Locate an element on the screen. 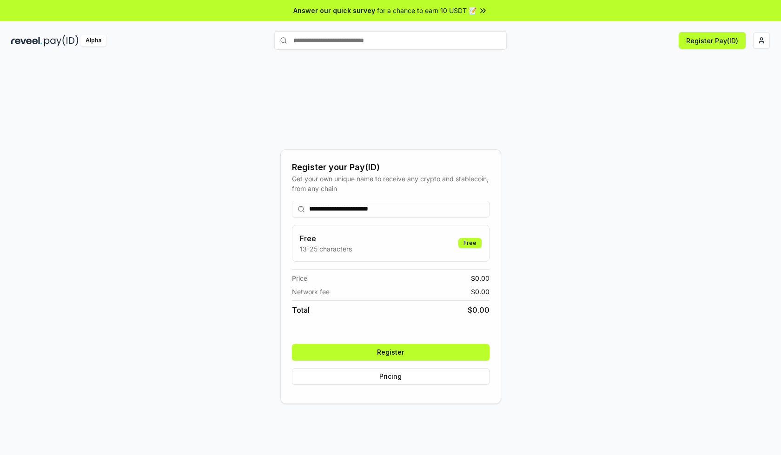  span: Price is located at coordinates (299, 278).